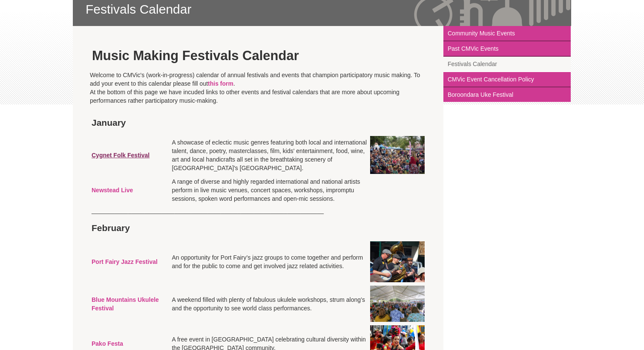 This screenshot has width=644, height=350. What do you see at coordinates (107, 344) in the screenshot?
I see `a: Pako Festa` at bounding box center [107, 344].